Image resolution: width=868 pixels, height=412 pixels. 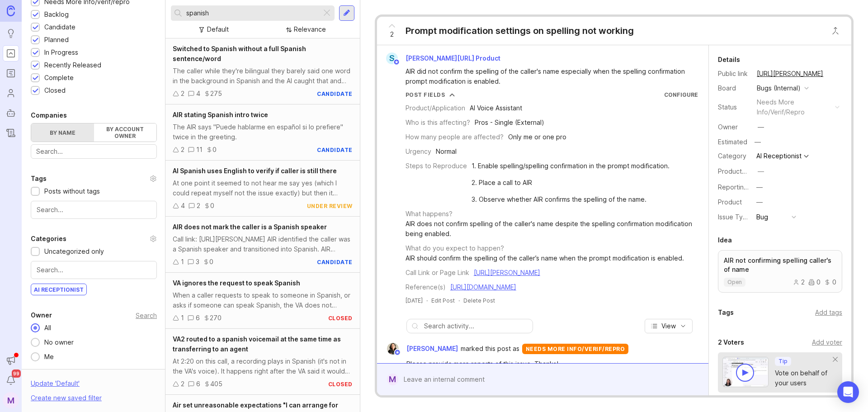 I want to click on div: 3. Observe whether AIR confirms the spelling of the name., so click(x=570, y=200).